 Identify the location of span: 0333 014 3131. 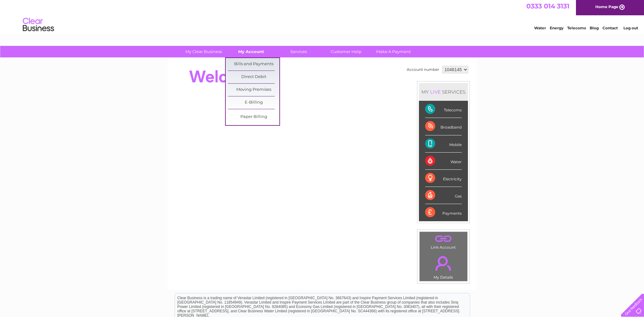
(548, 7).